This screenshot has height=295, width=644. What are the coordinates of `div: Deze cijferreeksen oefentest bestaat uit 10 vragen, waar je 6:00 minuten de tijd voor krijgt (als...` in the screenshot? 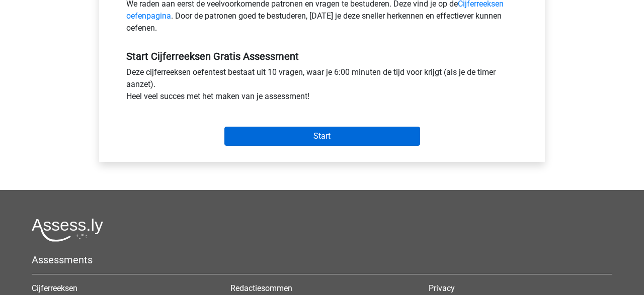 It's located at (322, 86).